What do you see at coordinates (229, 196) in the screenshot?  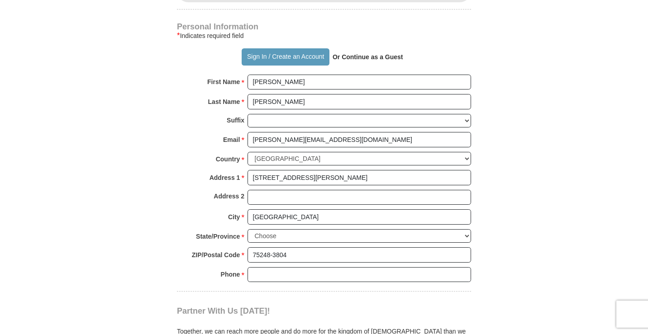 I see `strong: Address 2` at bounding box center [229, 196].